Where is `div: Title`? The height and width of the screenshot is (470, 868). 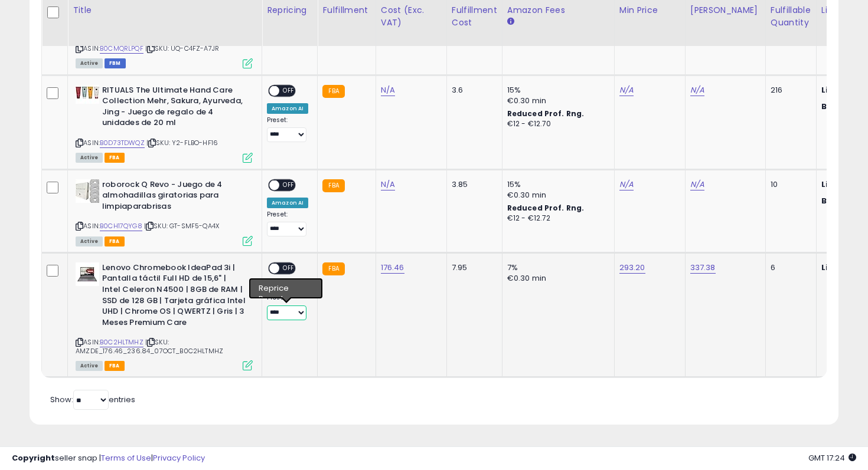
div: Title is located at coordinates (165, 9).